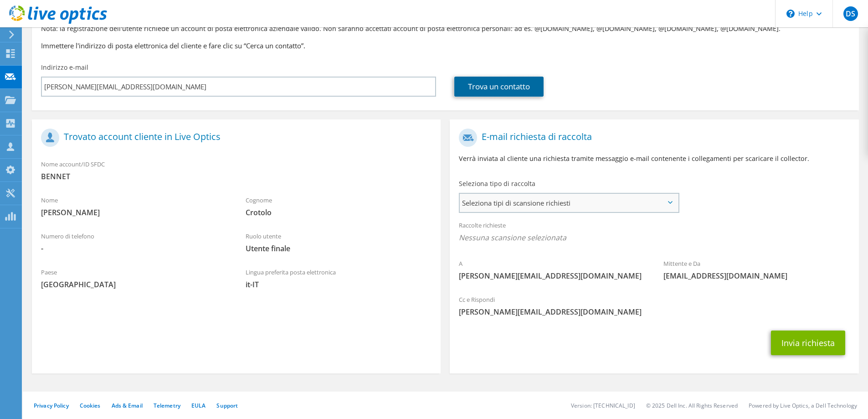 The image size is (868, 419). I want to click on h1: Trovato account cliente in Live Optics, so click(234, 138).